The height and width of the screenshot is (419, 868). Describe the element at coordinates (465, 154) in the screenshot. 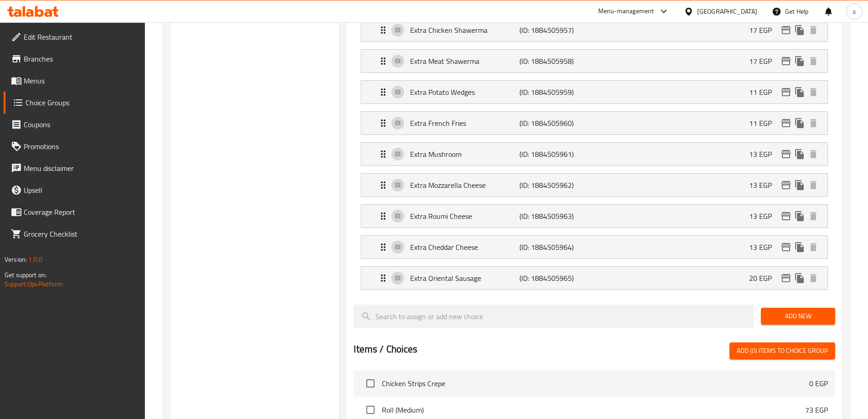

I see `p: Extra Mushroom` at that location.